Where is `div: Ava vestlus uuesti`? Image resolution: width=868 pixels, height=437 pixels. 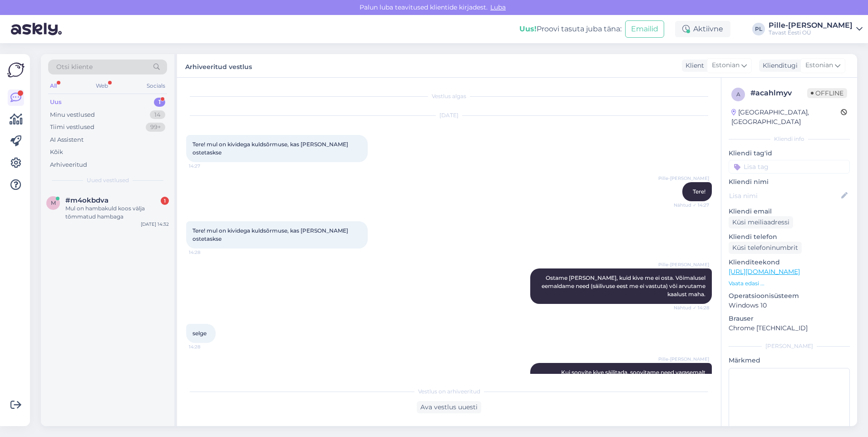
div: Ava vestlus uuesti is located at coordinates (449, 407).